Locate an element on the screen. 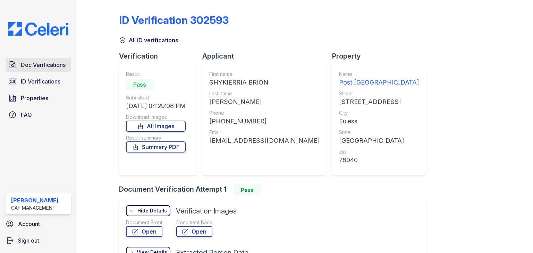 The height and width of the screenshot is (253, 533). div: Street is located at coordinates (379, 94).